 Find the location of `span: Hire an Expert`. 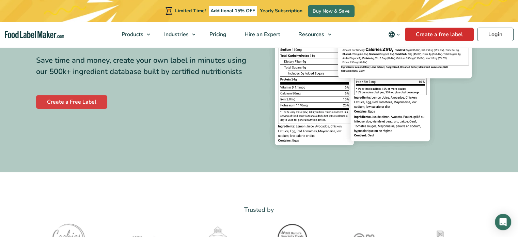

span: Hire an Expert is located at coordinates (262, 34).